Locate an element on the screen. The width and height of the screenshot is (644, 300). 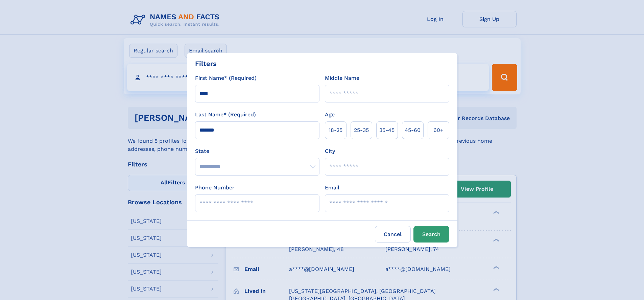
label: State is located at coordinates (257, 151).